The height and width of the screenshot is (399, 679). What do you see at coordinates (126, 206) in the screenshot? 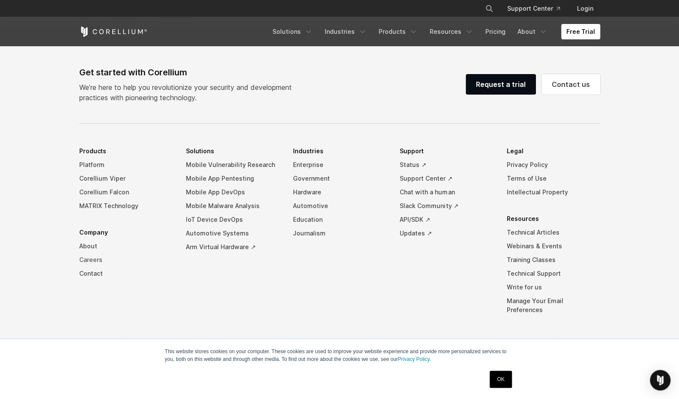
I see `a: MATRIX Technology` at bounding box center [126, 206].